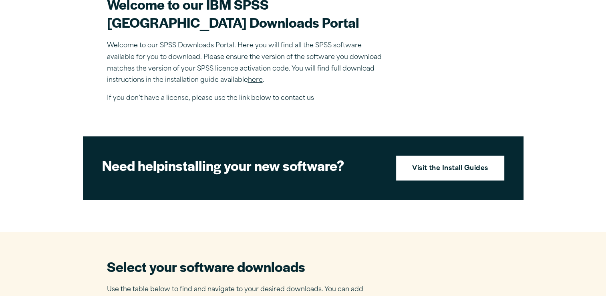 Image resolution: width=606 pixels, height=296 pixels. I want to click on p: Welcome to our SPSS Downloads Portal. Here you will find all the SPSS software available for you ..., so click(247, 63).